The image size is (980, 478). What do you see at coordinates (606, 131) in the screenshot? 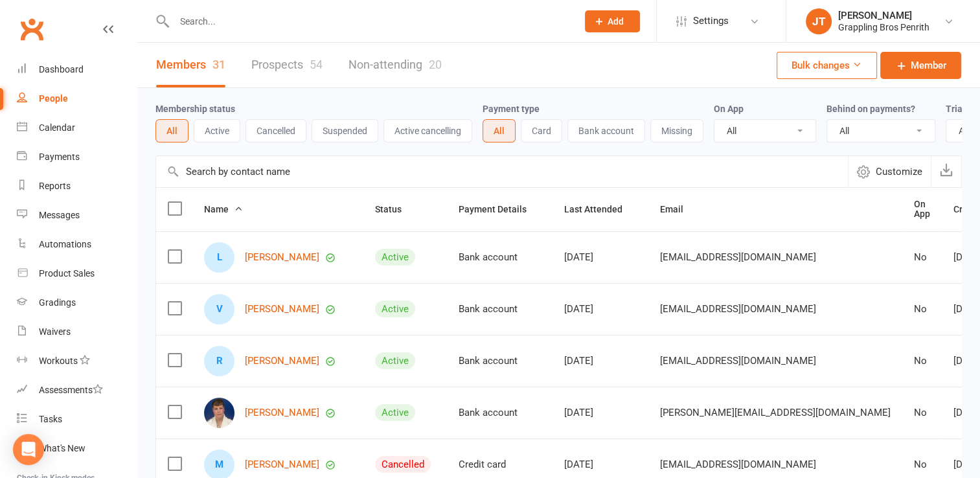
I see `button: Bank account` at bounding box center [606, 131].